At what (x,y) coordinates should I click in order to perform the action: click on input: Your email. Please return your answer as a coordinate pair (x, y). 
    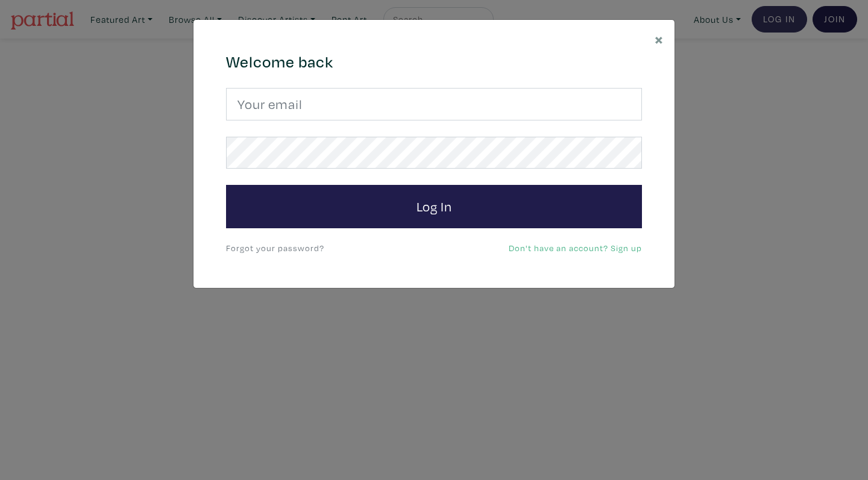
    Looking at the image, I should click on (434, 104).